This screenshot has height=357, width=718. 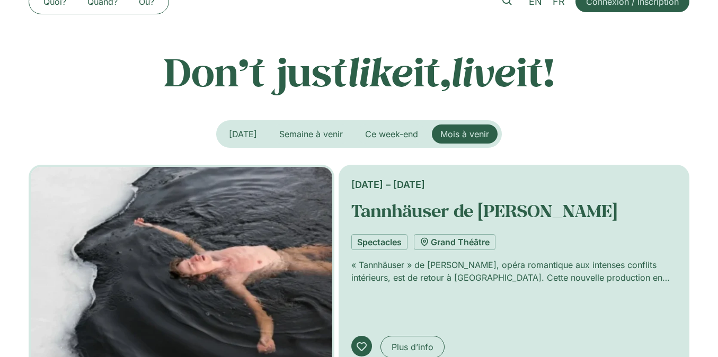 I want to click on span: Plus d’info, so click(x=412, y=347).